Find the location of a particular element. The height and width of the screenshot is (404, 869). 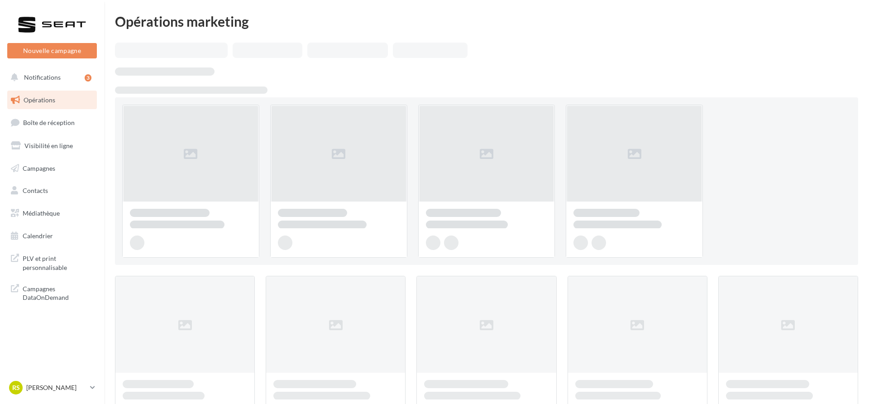

span: Opérations is located at coordinates (39, 100).